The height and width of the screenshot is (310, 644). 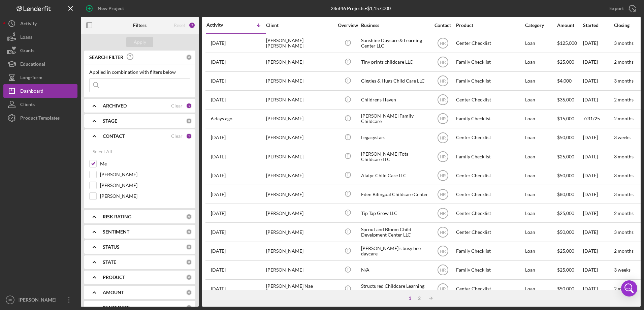 I want to click on div: $125,000, so click(x=570, y=43).